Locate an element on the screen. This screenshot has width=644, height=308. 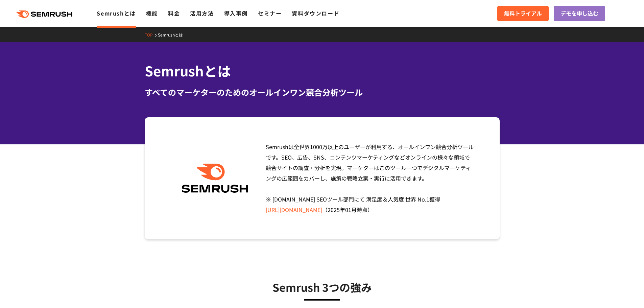
h3: Semrush 3つの強み is located at coordinates (322, 287).